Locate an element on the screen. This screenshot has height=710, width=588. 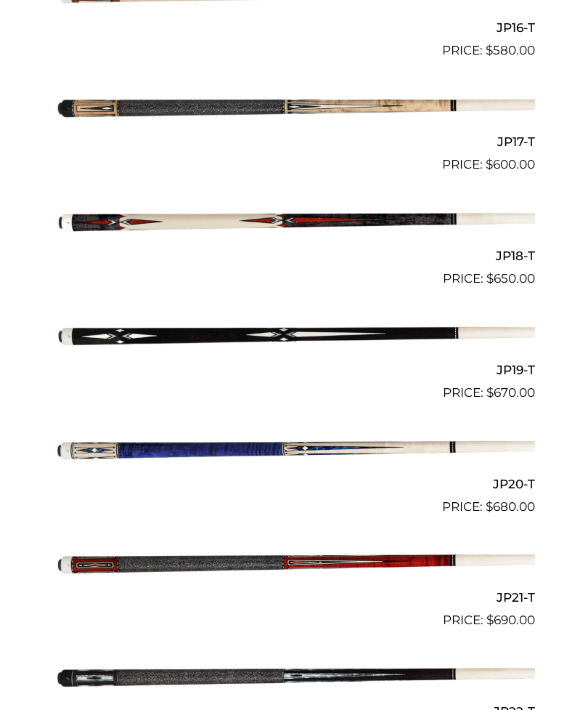
bdi: 690.00 is located at coordinates (511, 619).